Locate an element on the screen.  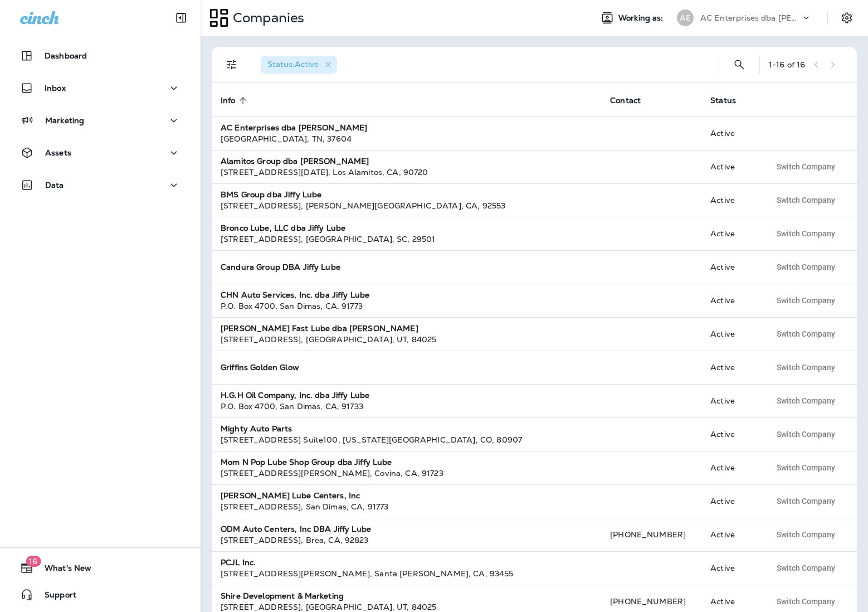
button: Support is located at coordinates (100, 595).